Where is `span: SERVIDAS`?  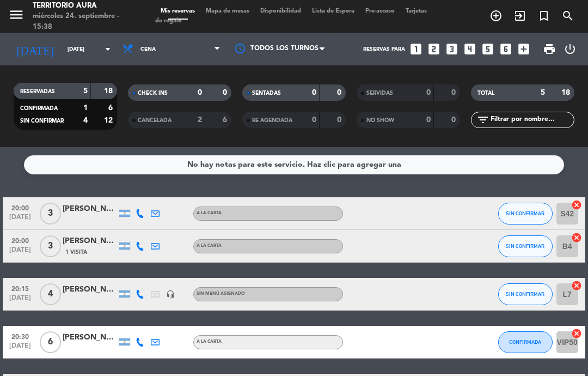
span: SERVIDAS is located at coordinates (380, 93).